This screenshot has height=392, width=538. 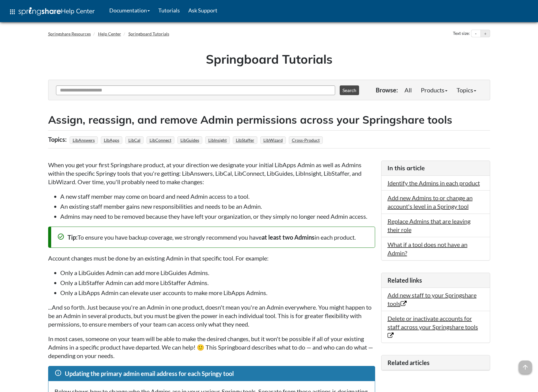 I want to click on a: arrow_upward, so click(x=525, y=364).